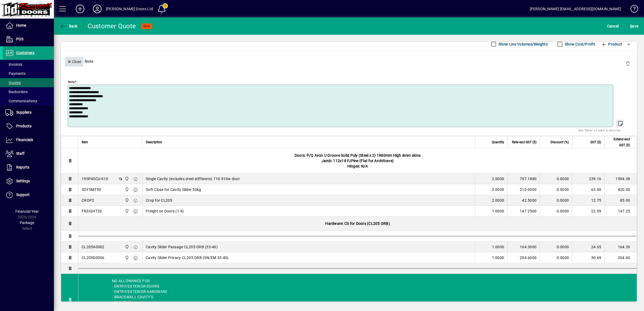 The height and width of the screenshot is (311, 644). What do you see at coordinates (524, 200) in the screenshot?
I see `div: 42.5000` at bounding box center [524, 200].